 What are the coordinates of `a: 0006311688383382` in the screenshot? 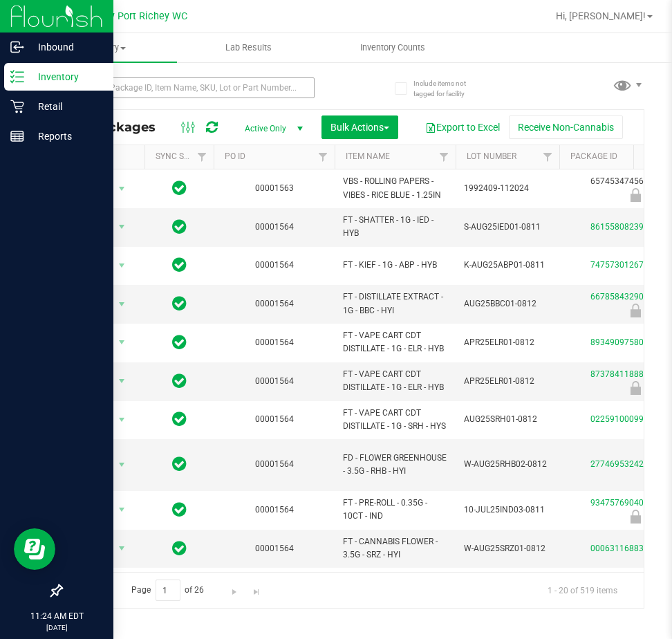 It's located at (629, 548).